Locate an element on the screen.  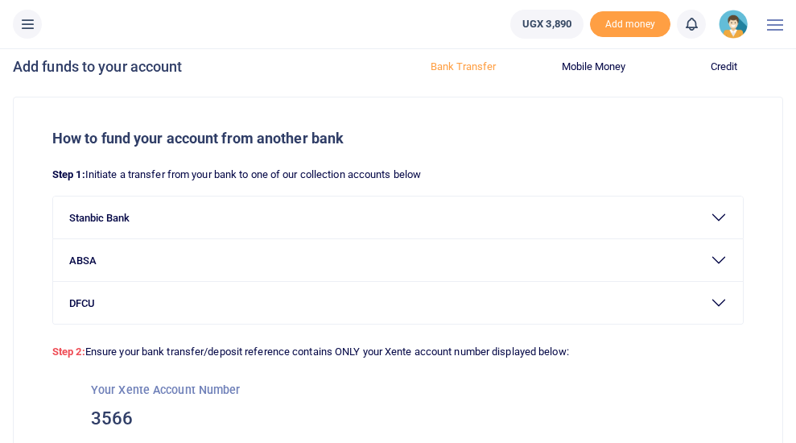
img: profile-user is located at coordinates (733, 24).